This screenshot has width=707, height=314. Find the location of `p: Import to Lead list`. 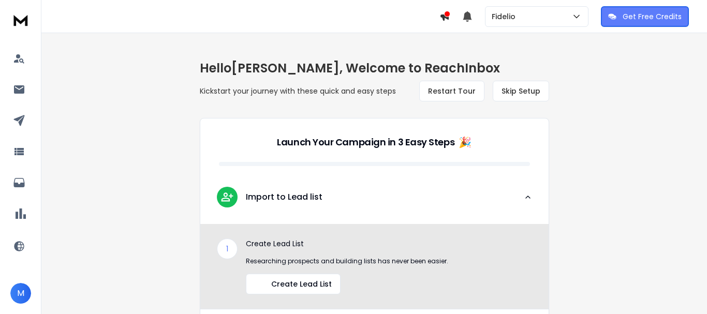

p: Import to Lead list is located at coordinates (284, 197).